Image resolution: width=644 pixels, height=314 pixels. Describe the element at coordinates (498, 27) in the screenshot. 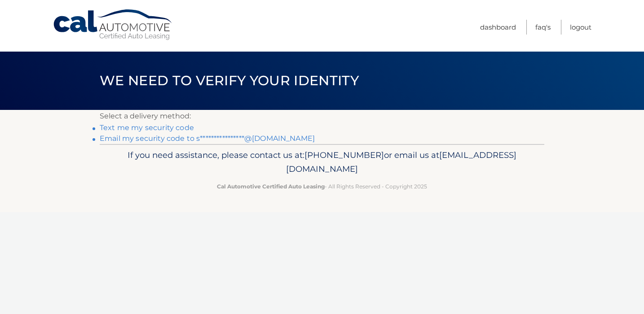

I see `a: Dashboard` at that location.